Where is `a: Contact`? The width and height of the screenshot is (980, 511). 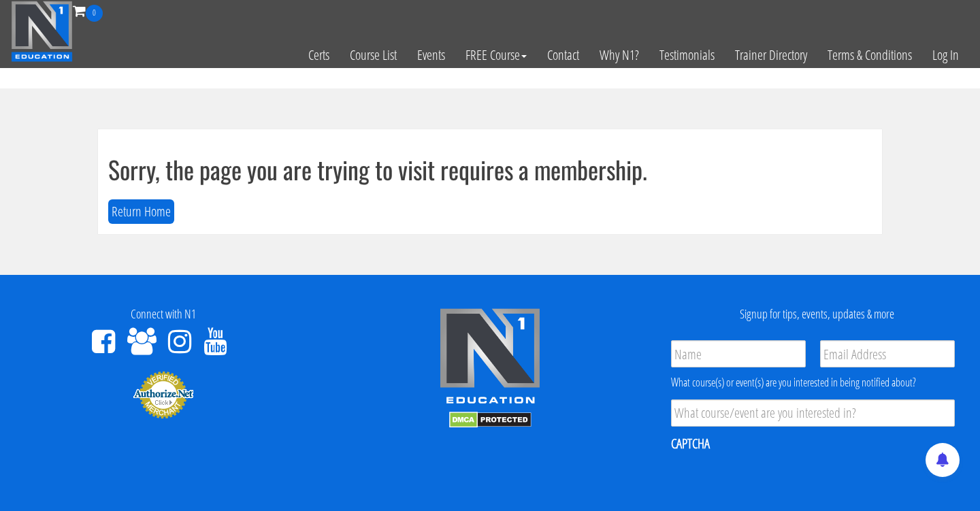 a: Contact is located at coordinates (563, 56).